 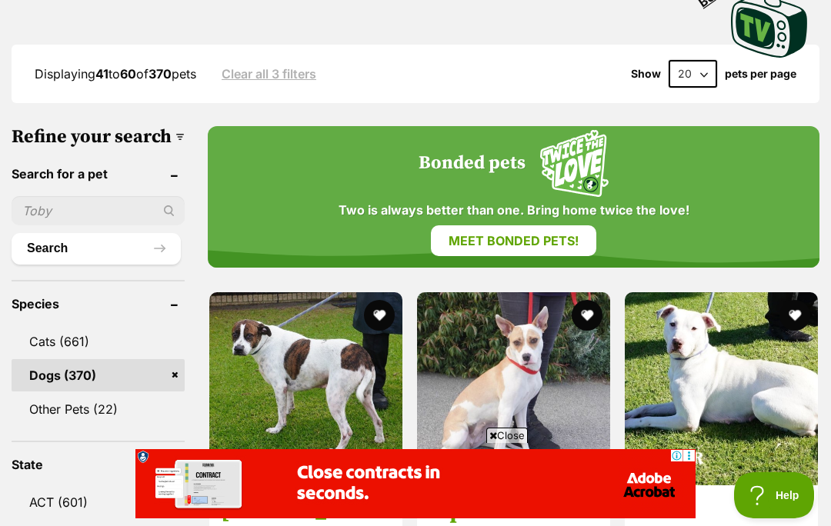 What do you see at coordinates (98, 137) in the screenshot?
I see `h3: Refine your search` at bounding box center [98, 137].